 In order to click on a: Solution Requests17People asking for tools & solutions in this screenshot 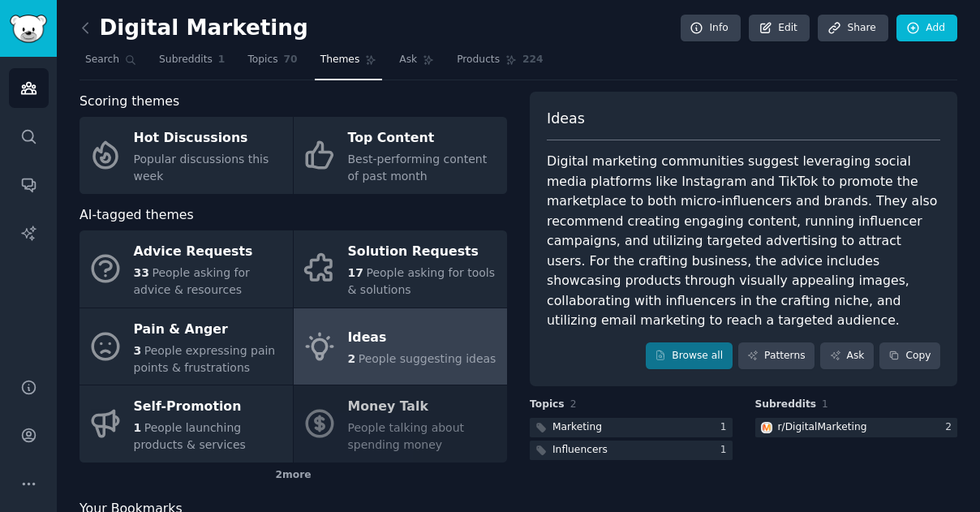, I will do `click(400, 269)`.